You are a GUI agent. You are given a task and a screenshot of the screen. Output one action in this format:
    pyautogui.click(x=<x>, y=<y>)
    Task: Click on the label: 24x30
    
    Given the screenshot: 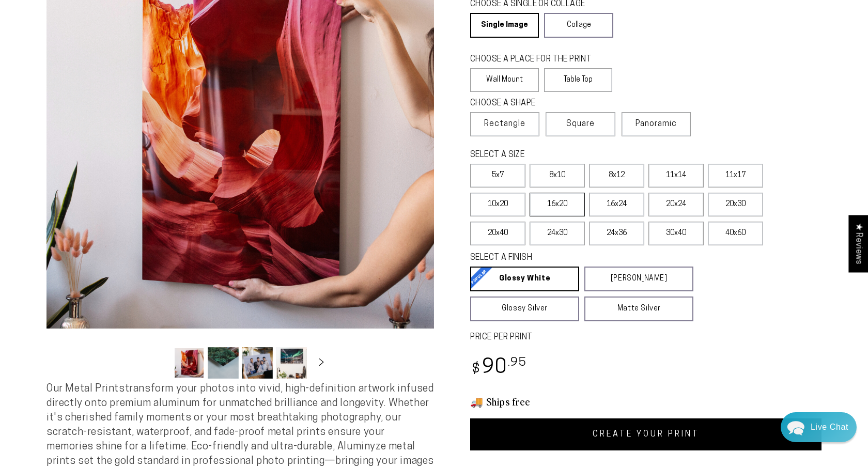 What is the action you would take?
    pyautogui.click(x=557, y=233)
    